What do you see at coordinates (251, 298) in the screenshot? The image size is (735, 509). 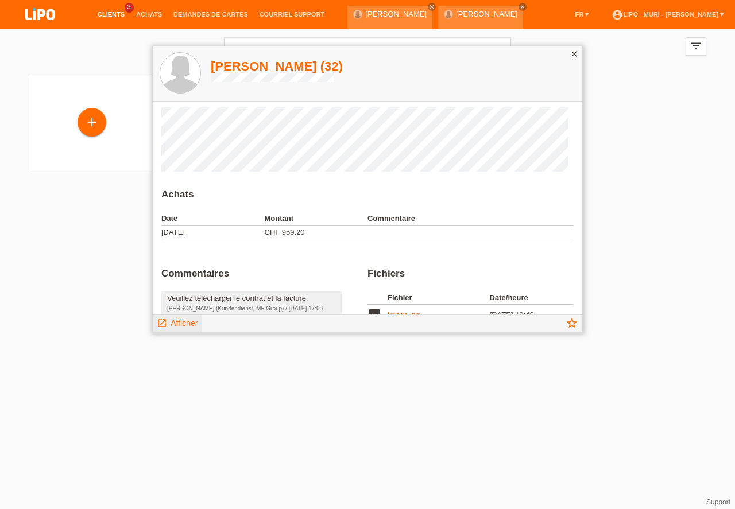 I see `div: Veuillez télécharger le contrat et la facture.` at bounding box center [251, 298].